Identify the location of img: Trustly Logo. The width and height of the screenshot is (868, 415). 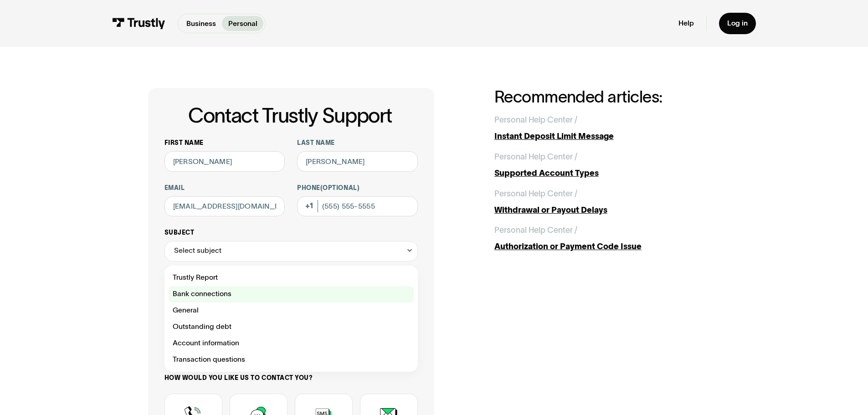
(138, 24).